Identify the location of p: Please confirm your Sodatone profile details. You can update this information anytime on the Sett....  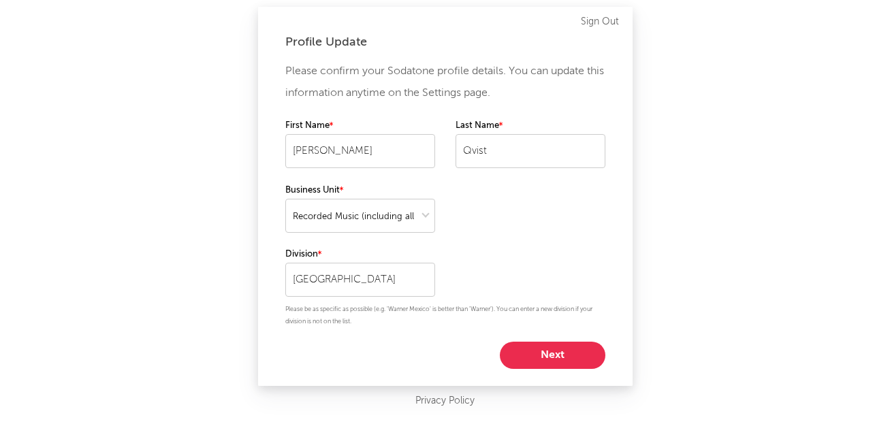
(445, 82).